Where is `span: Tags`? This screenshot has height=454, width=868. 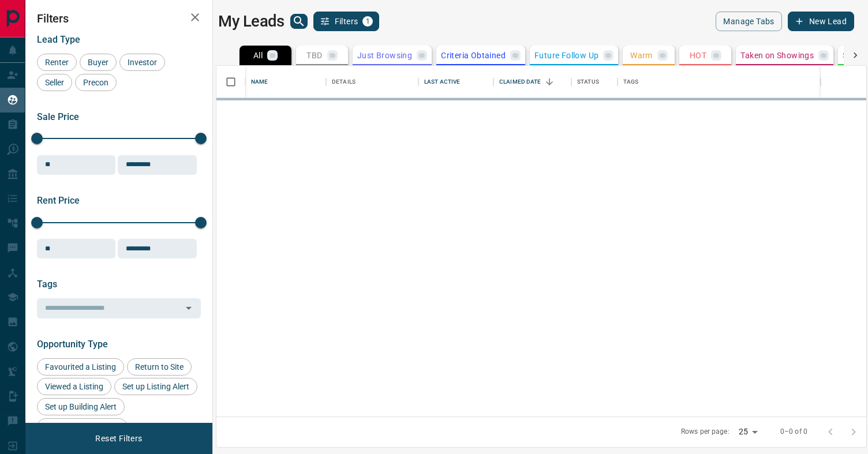 span: Tags is located at coordinates (47, 284).